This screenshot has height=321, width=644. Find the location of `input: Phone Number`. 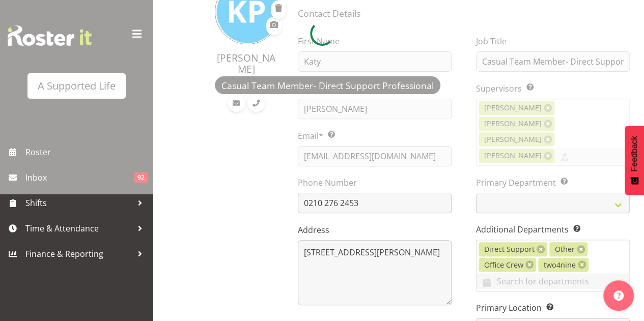

input: Phone Number is located at coordinates (375, 203).